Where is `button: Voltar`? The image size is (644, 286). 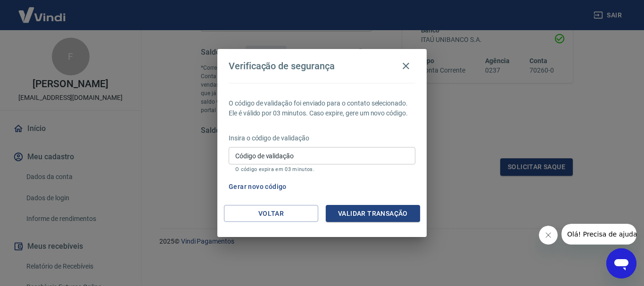 button: Voltar is located at coordinates (271, 213).